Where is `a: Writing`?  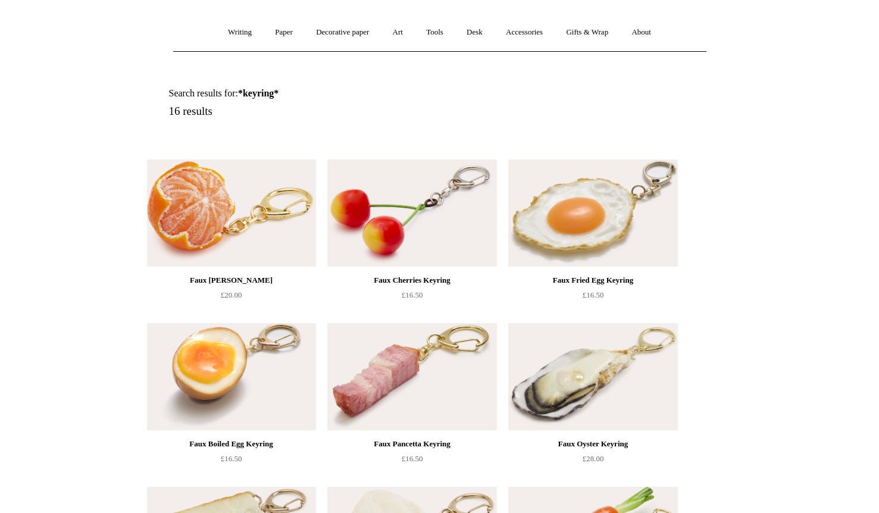 a: Writing is located at coordinates (240, 32).